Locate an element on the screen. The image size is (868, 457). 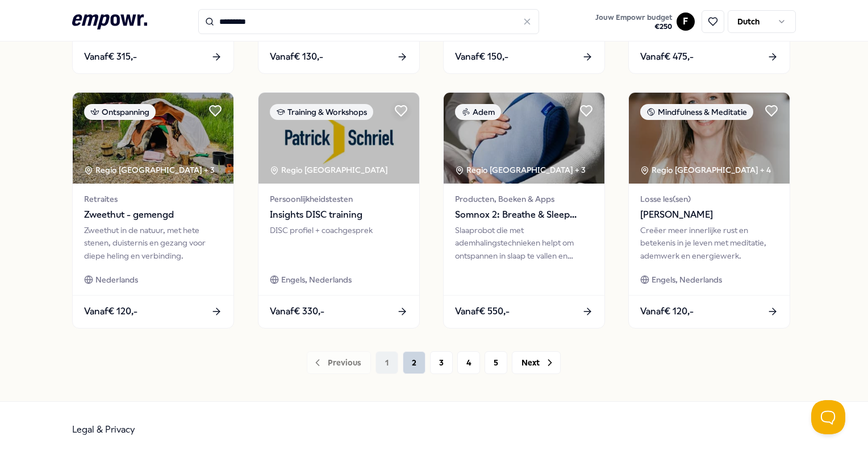
div: Adem is located at coordinates (478, 112).